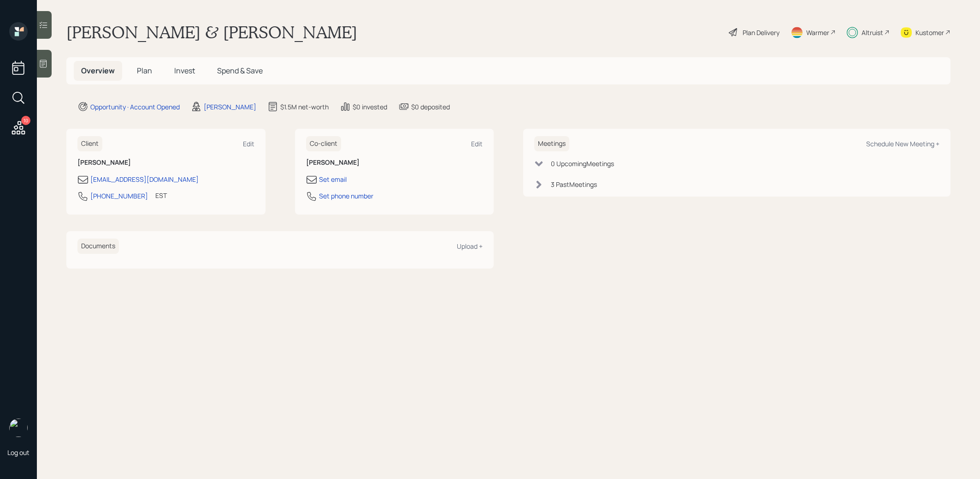 This screenshot has width=980, height=479. Describe the element at coordinates (583, 163) in the screenshot. I see `div: 0 Upcoming Meeting s` at that location.